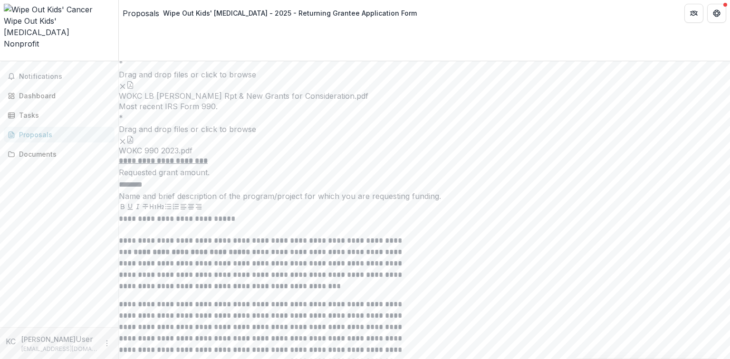 This screenshot has width=730, height=359. Describe the element at coordinates (161, 208) in the screenshot. I see `button: Heading 2` at that location.